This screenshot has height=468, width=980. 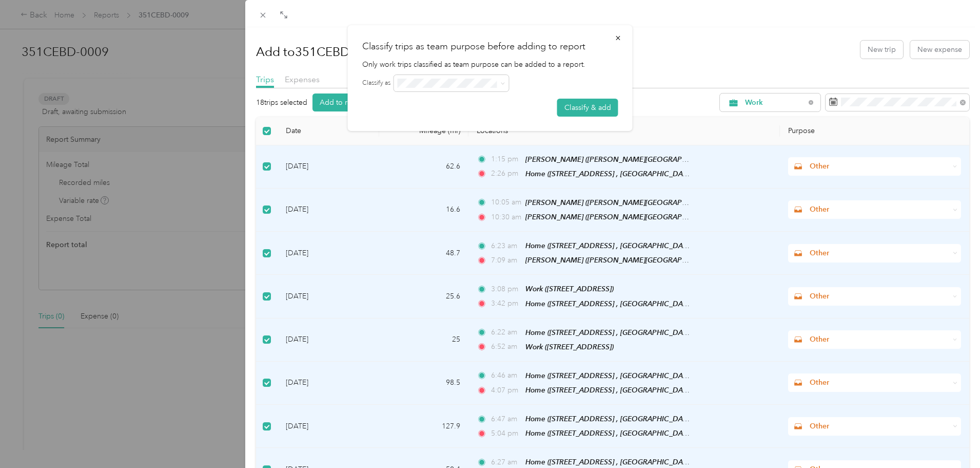 What do you see at coordinates (265, 79) in the screenshot?
I see `span: Trips` at bounding box center [265, 79].